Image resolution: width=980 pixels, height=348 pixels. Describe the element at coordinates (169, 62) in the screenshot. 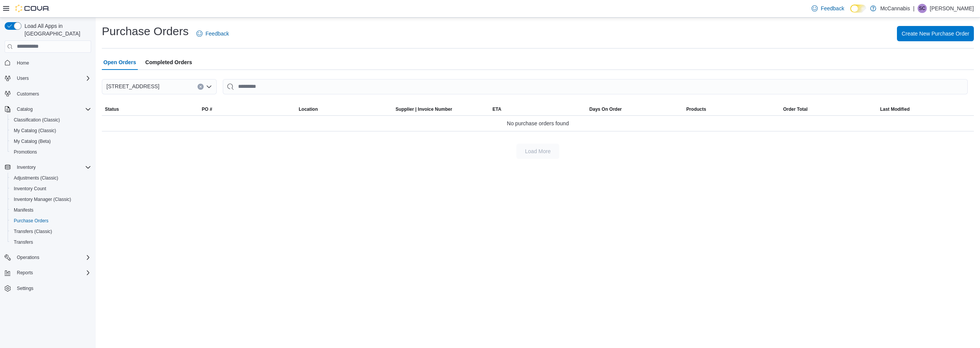

I see `span: Completed Orders` at that location.